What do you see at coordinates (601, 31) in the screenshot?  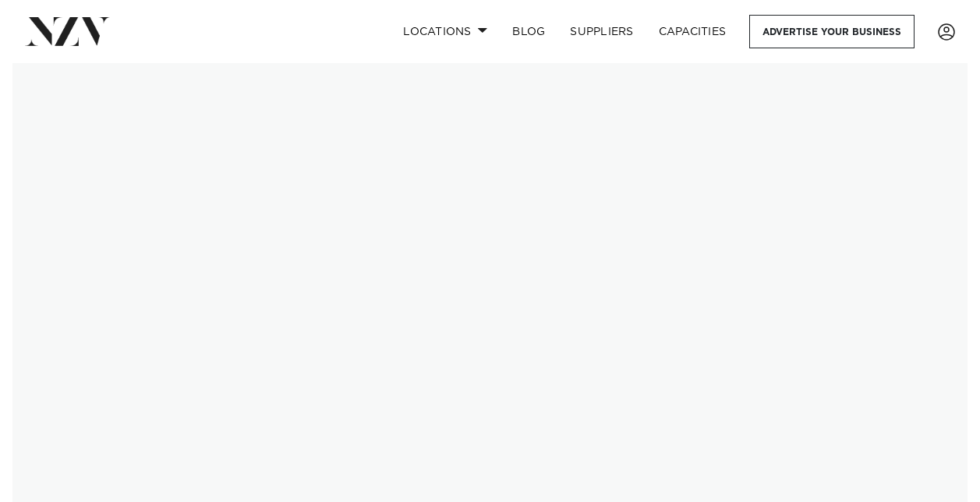 I see `a: SUPPLIERS` at bounding box center [601, 31].